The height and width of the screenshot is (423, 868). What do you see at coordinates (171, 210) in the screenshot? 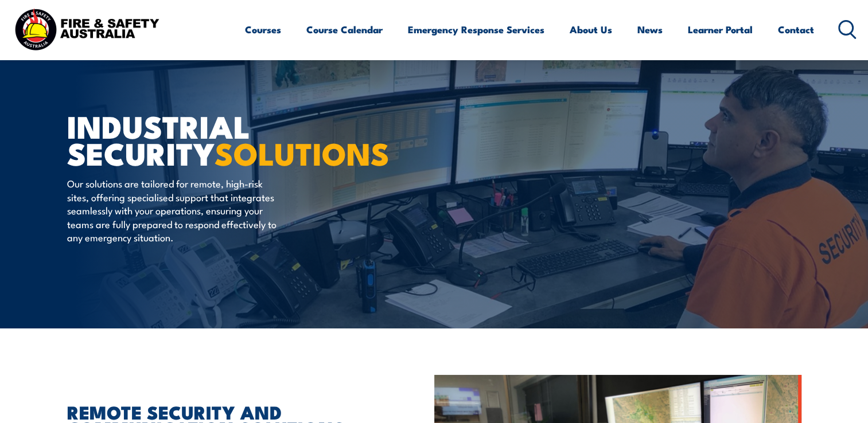
I see `p: Our solutions are tailored for remote, high-risk sites, offering specialised support that integra...` at bounding box center [171, 210].